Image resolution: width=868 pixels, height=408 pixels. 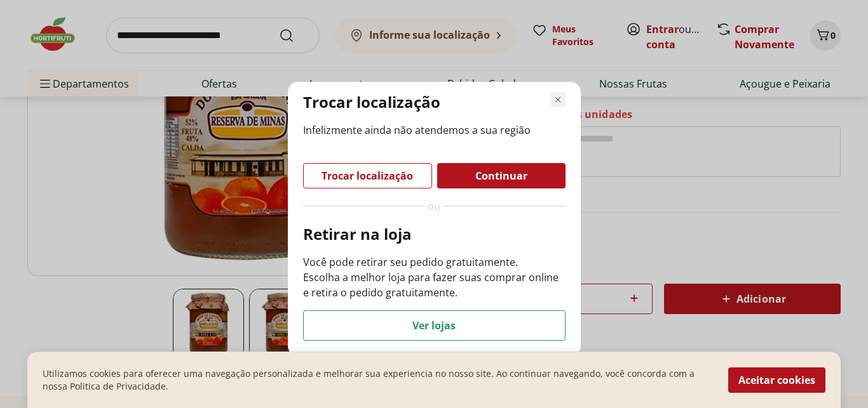 What do you see at coordinates (367, 176) in the screenshot?
I see `span: Trocar localização` at bounding box center [367, 176].